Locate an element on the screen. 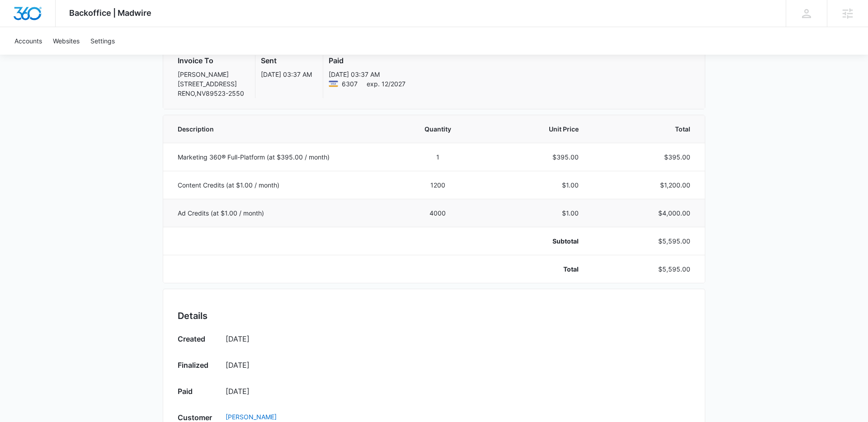  p: Content Credits (at $1.00 / month) is located at coordinates (278, 185).